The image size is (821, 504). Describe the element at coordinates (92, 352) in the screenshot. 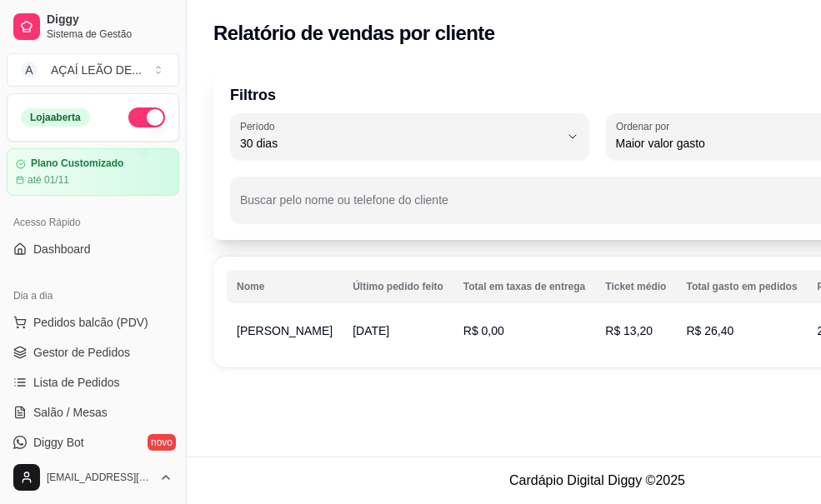

I see `a: Gestor de Pedidos` at that location.